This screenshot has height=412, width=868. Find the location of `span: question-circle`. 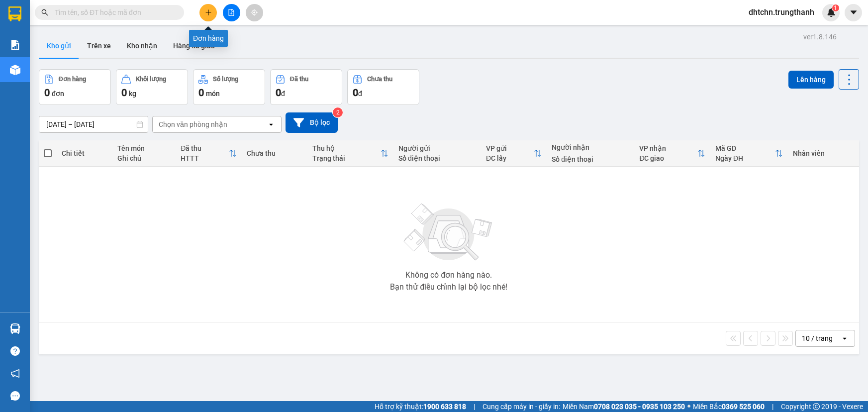

span: question-circle is located at coordinates (15, 351).